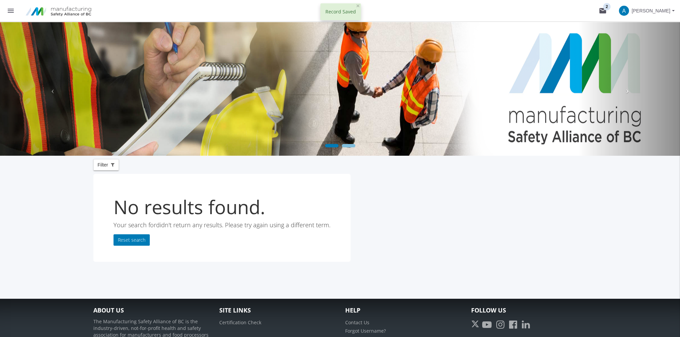 The width and height of the screenshot is (680, 337). What do you see at coordinates (222, 225) in the screenshot?
I see `p: Your search for didn't return any results. Please try again using a different term.` at bounding box center [222, 225].